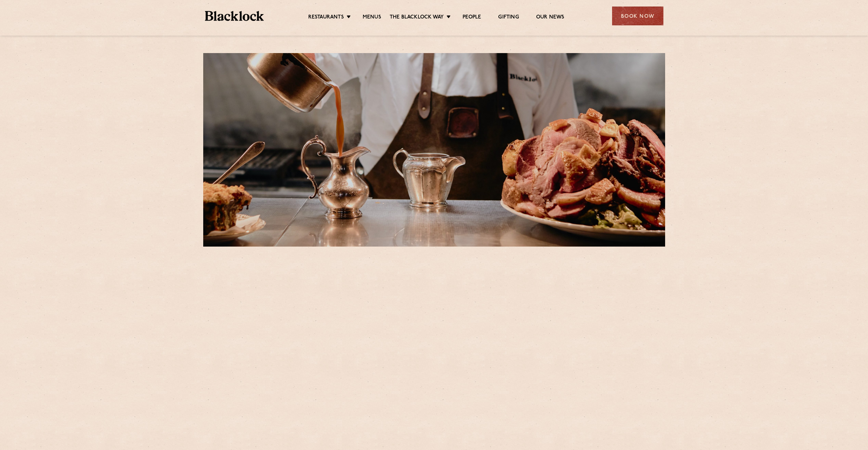  I want to click on a: Restaurants, so click(326, 18).